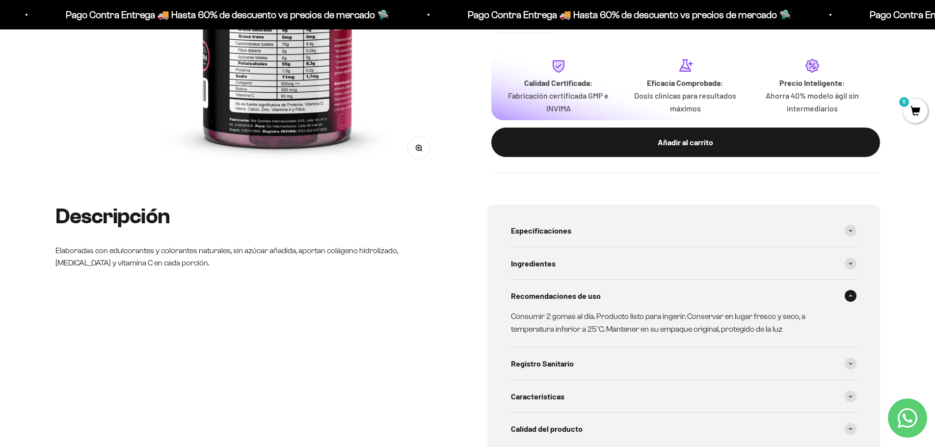  I want to click on summary: Calidad del producto, so click(684, 429).